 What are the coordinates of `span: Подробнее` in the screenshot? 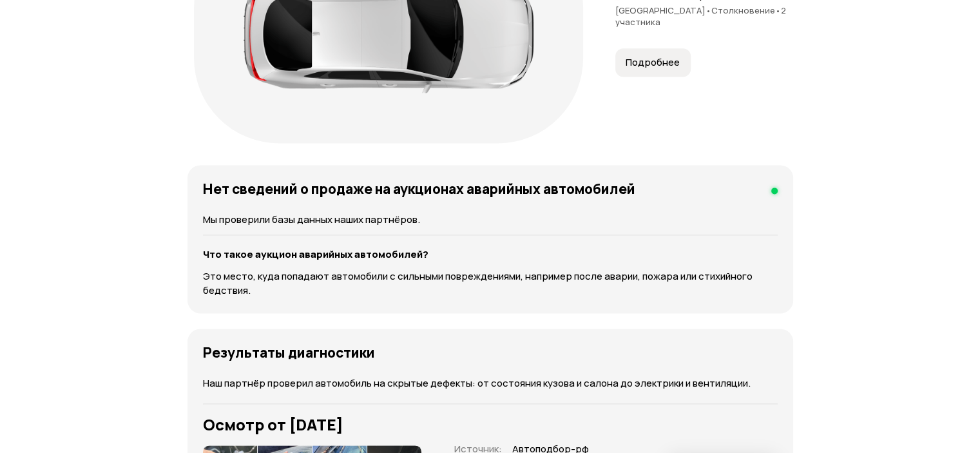 It's located at (653, 63).